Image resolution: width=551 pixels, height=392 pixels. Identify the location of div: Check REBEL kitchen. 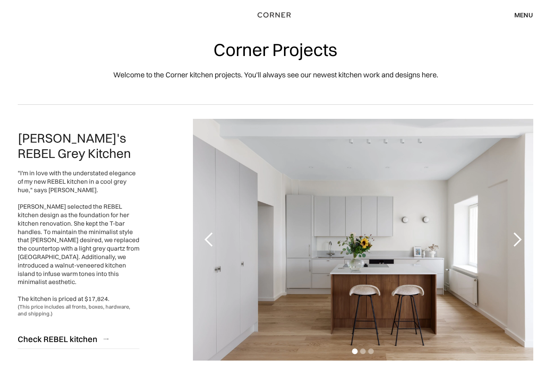
(58, 338).